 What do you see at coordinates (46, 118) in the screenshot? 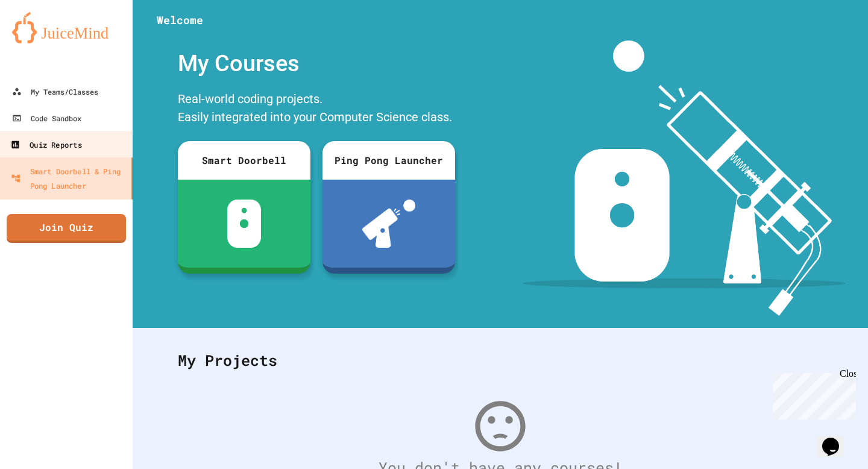
I see `div: Code Sandbox` at bounding box center [46, 118].